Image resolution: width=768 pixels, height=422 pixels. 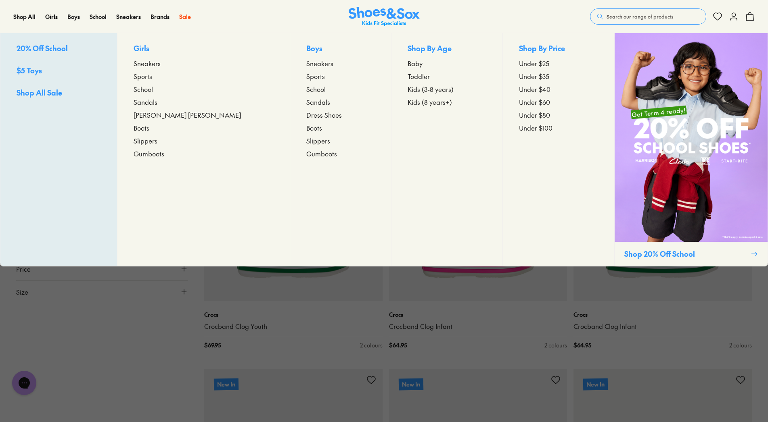 What do you see at coordinates (384, 17) in the screenshot?
I see `img: SNS_Logo_Responsive.svg` at bounding box center [384, 17].